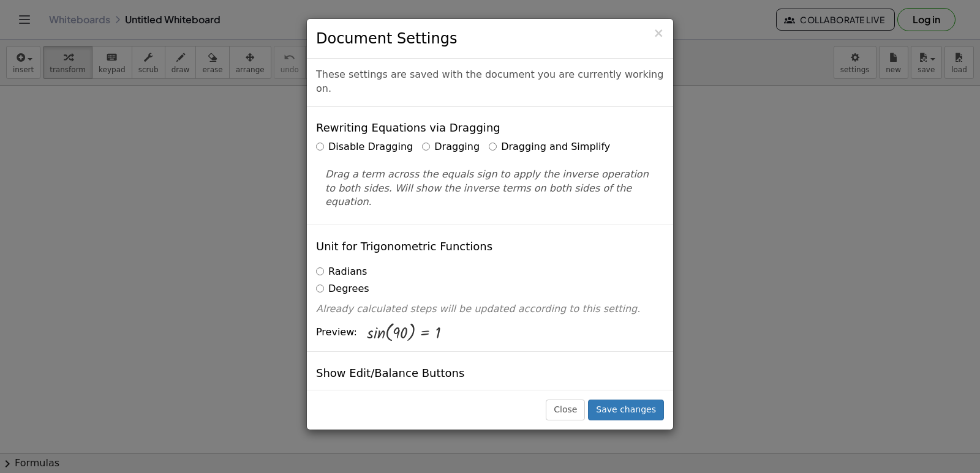 Image resolution: width=980 pixels, height=473 pixels. I want to click on input: Degrees, so click(319, 288).